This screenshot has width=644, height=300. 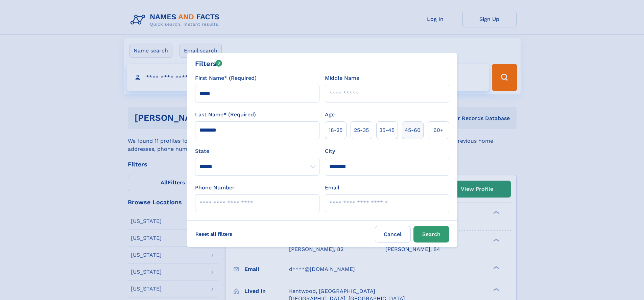 I want to click on label: Middle Name, so click(x=342, y=78).